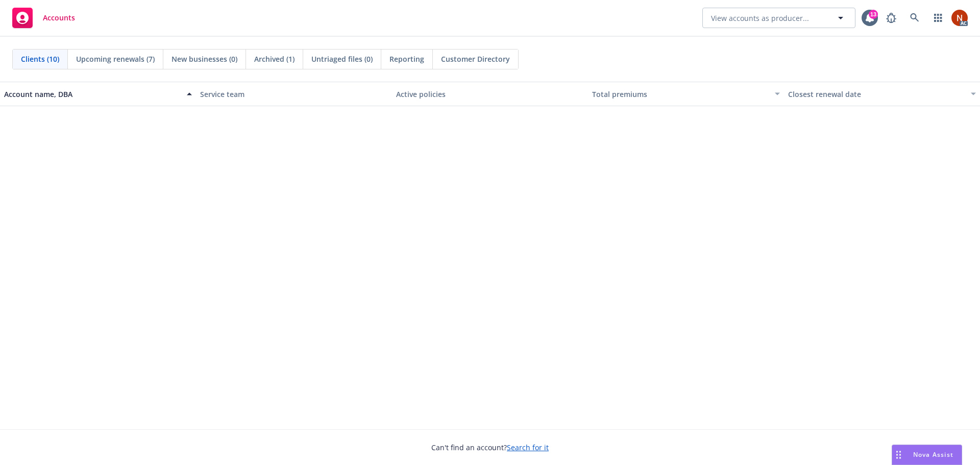  Describe the element at coordinates (882, 94) in the screenshot. I see `button: Closest renewal date` at that location.